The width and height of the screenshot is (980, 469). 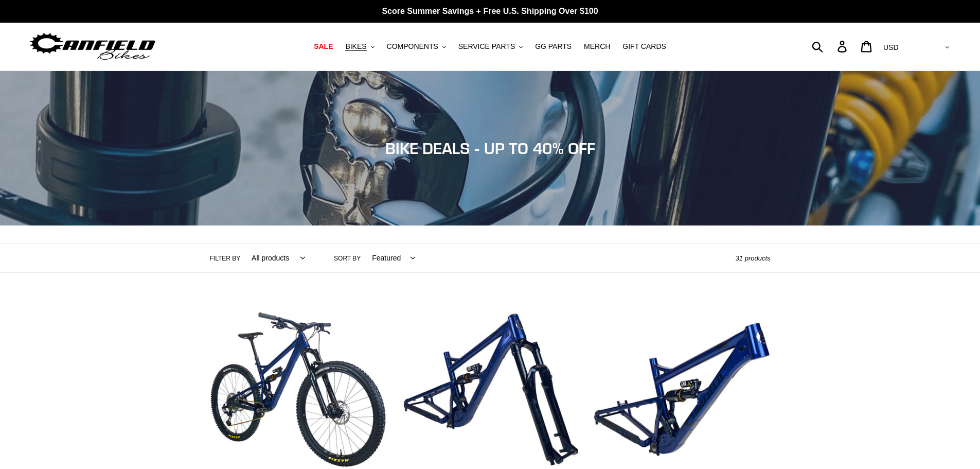 I want to click on span: GIFT CARDS, so click(x=644, y=46).